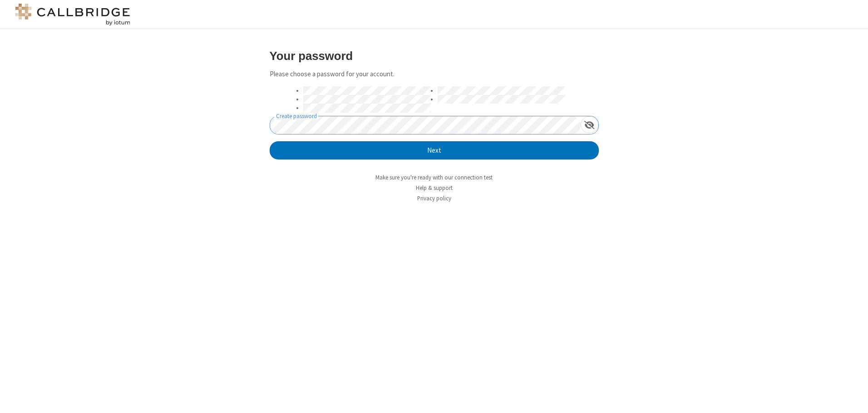  Describe the element at coordinates (434, 55) in the screenshot. I see `h3: Your password` at that location.